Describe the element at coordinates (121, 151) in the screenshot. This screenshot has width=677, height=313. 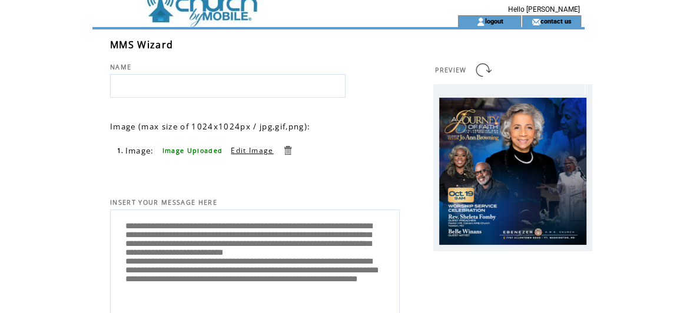
I see `span: 1.` at that location.